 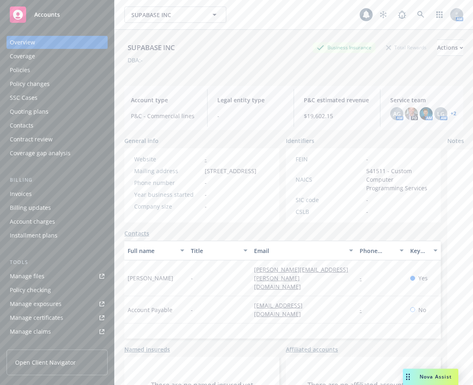 What do you see at coordinates (441, 114) in the screenshot?
I see `span: LG` at bounding box center [441, 114].